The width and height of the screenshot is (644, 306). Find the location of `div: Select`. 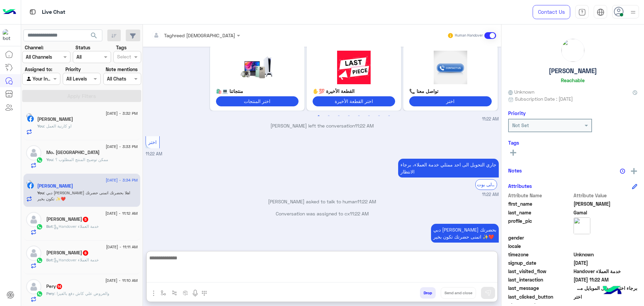

div: Select is located at coordinates (124, 57).